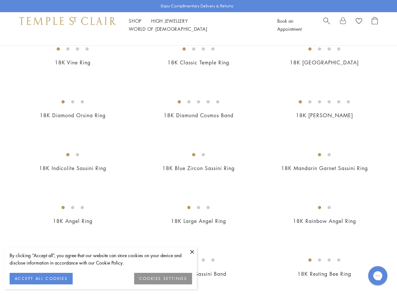 This screenshot has width=397, height=294. I want to click on a: 18K Resting Bee Ring, so click(325, 274).